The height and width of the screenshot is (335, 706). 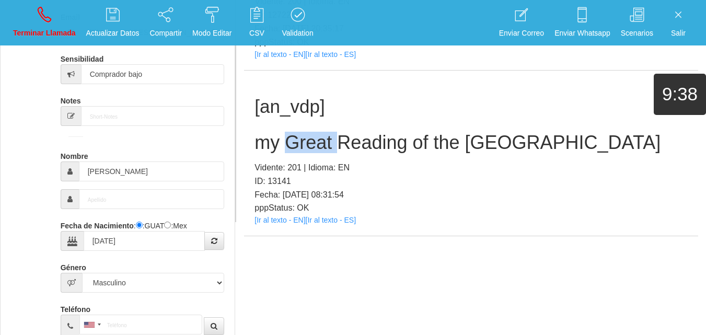 What do you see at coordinates (141, 325) in the screenshot?
I see `input: Teléfono` at bounding box center [141, 325].